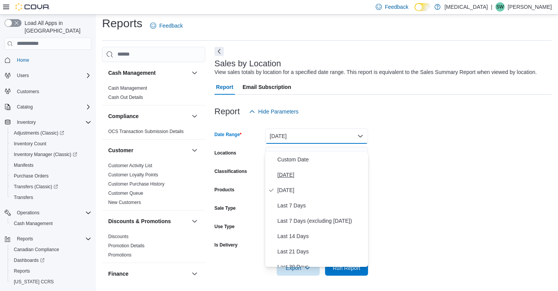  Describe the element at coordinates (23, 198) in the screenshot. I see `a: Transfers` at that location.